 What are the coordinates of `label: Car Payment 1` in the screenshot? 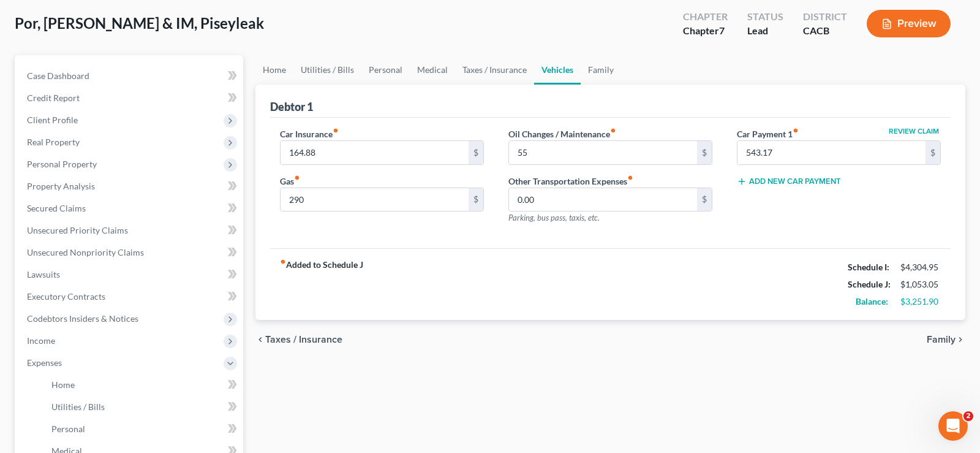 It's located at (768, 134).